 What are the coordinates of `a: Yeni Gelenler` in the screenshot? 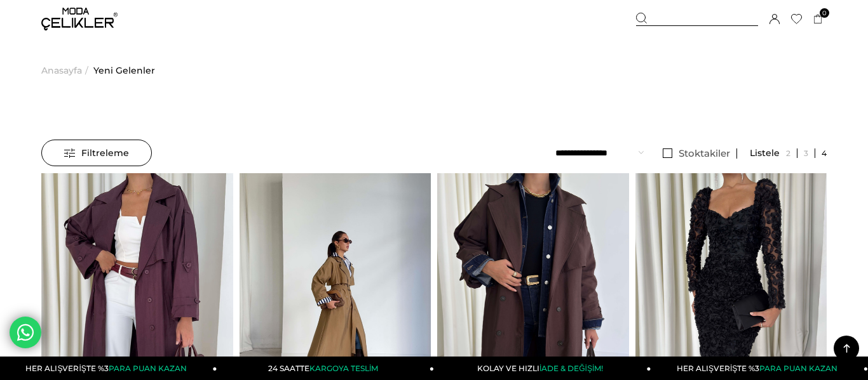 It's located at (124, 70).